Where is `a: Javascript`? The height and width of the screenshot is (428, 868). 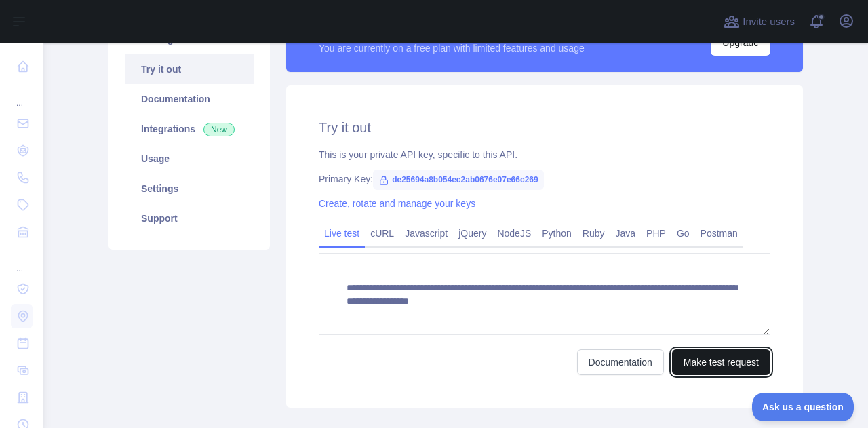
a: Javascript is located at coordinates (425, 233).